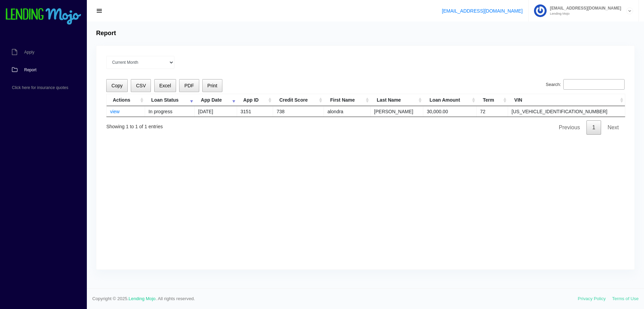 The height and width of the screenshot is (309, 644). Describe the element at coordinates (541, 11) in the screenshot. I see `img: Profile image` at that location.